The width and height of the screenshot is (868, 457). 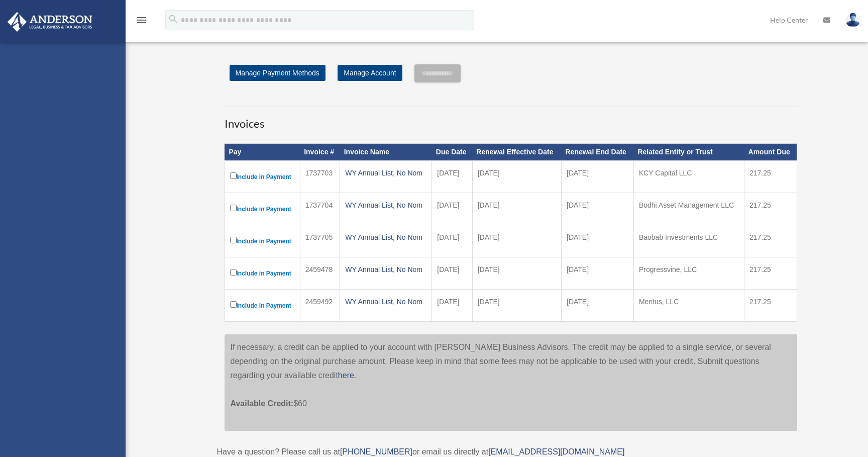 I want to click on th: Amount Due, so click(x=771, y=153).